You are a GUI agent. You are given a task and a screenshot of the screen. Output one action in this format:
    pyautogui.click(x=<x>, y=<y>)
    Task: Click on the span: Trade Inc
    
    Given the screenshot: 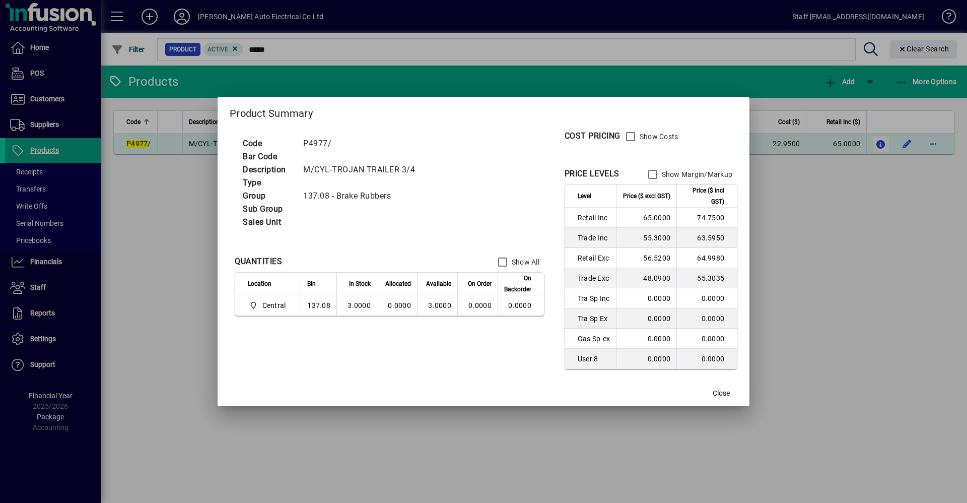 What is the action you would take?
    pyautogui.click(x=594, y=238)
    